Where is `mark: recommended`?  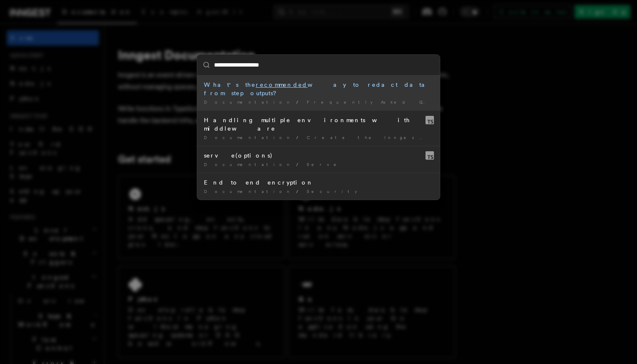
mark: recommended is located at coordinates (281, 85).